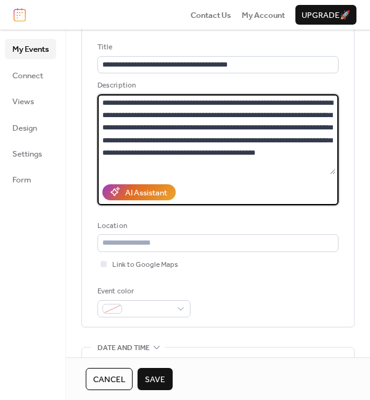  What do you see at coordinates (123, 348) in the screenshot?
I see `span: Date and time` at bounding box center [123, 348].